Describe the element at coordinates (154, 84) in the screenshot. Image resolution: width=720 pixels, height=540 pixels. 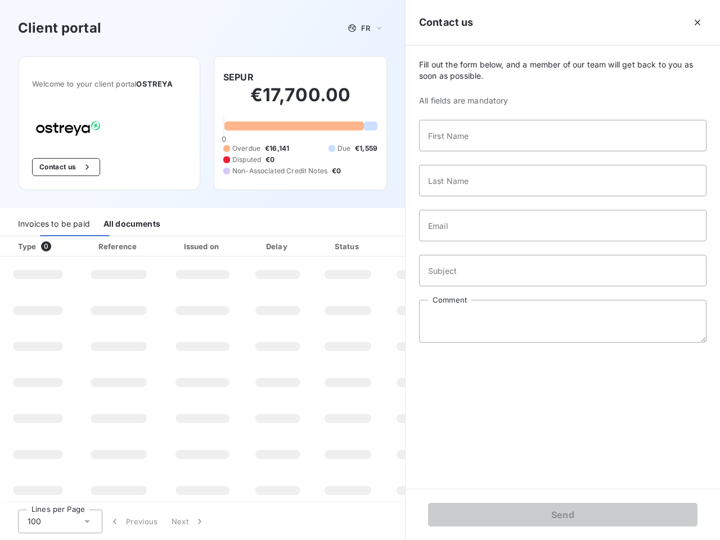
I see `span: OSTREYA` at that location.